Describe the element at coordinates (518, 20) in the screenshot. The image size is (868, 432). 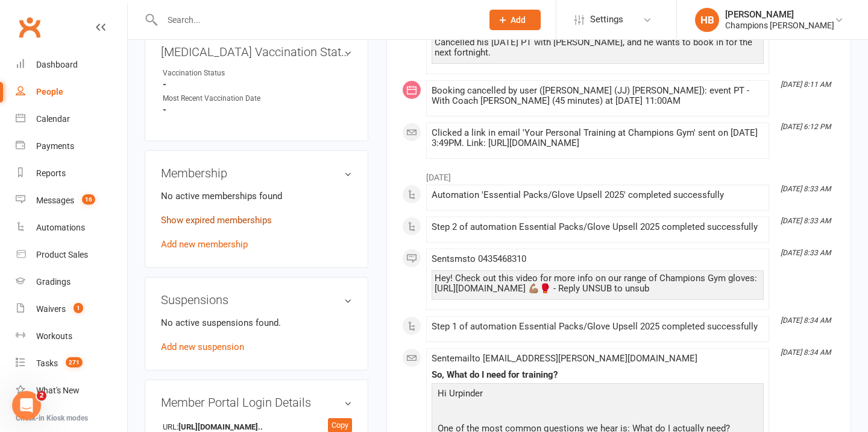
I see `span: Add` at that location.